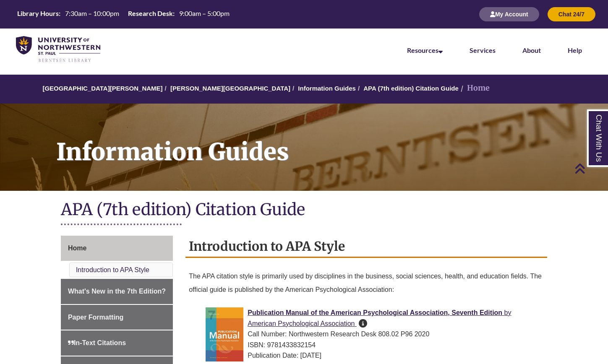 This screenshot has width=608, height=364. I want to click on a: Home, so click(117, 248).